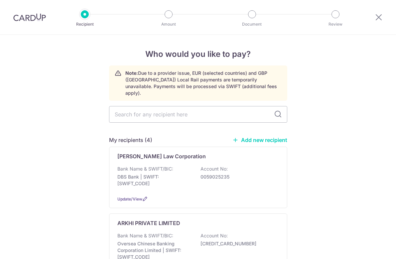  I want to click on strong: Note:, so click(132, 73).